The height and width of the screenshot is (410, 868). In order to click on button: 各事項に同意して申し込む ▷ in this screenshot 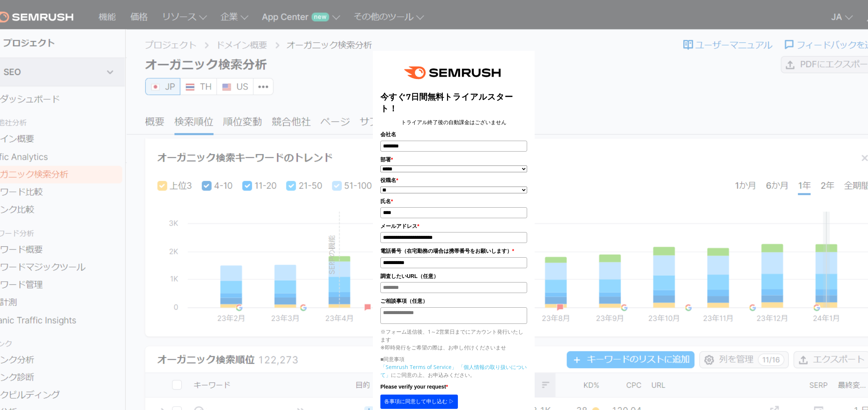, I will do `click(419, 402)`.